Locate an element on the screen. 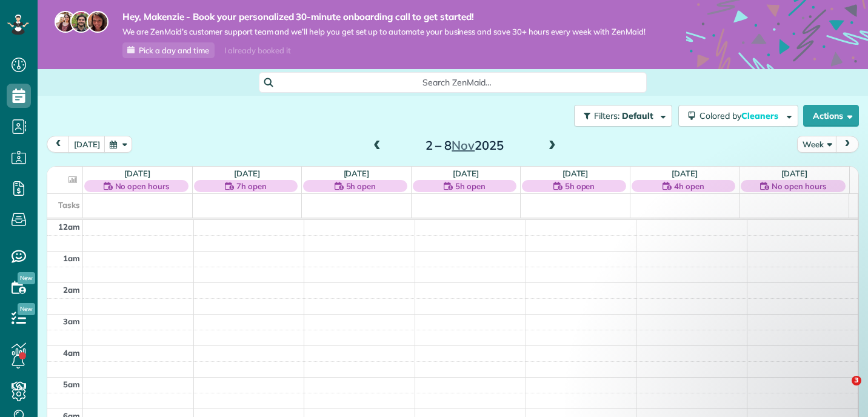 The height and width of the screenshot is (417, 868). span: Nov is located at coordinates (463, 145).